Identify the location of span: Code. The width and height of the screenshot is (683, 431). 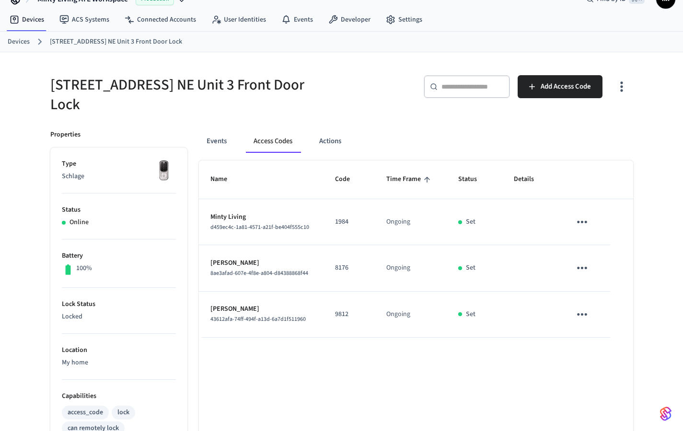
(349, 179).